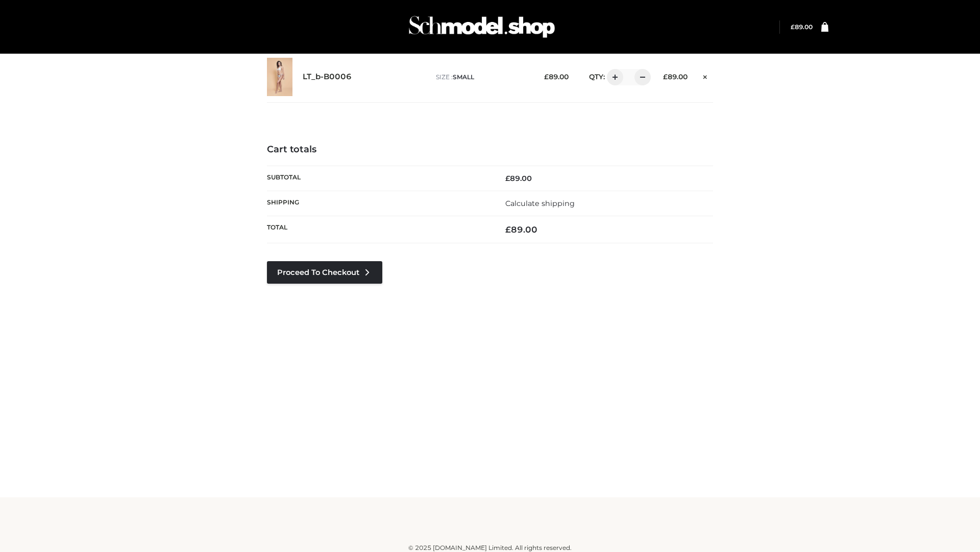 Image resolution: width=980 pixels, height=552 pixels. Describe the element at coordinates (378, 178) in the screenshot. I see `th: Subtotal` at that location.